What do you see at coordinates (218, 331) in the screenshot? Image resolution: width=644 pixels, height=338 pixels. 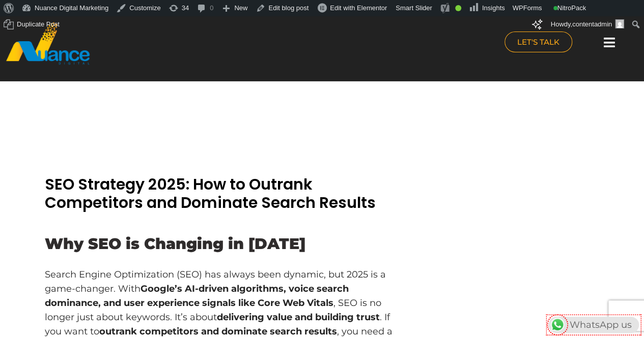 I see `strong: outrank competitors and dominate search results` at bounding box center [218, 331].